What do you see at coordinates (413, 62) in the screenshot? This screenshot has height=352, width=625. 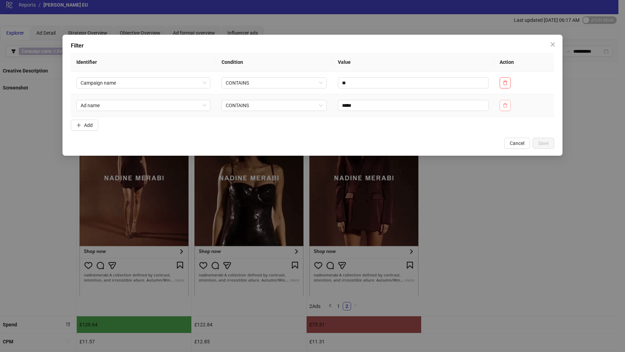 I see `th: Value` at bounding box center [413, 62].